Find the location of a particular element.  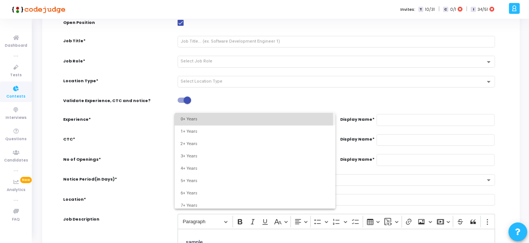

span: 1+ Years is located at coordinates (255, 131).